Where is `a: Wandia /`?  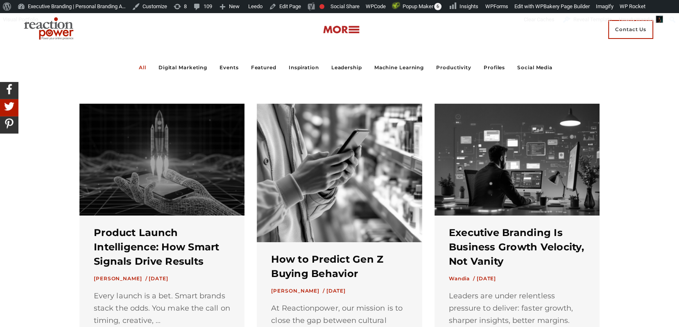 a: Wandia / is located at coordinates (462, 278).